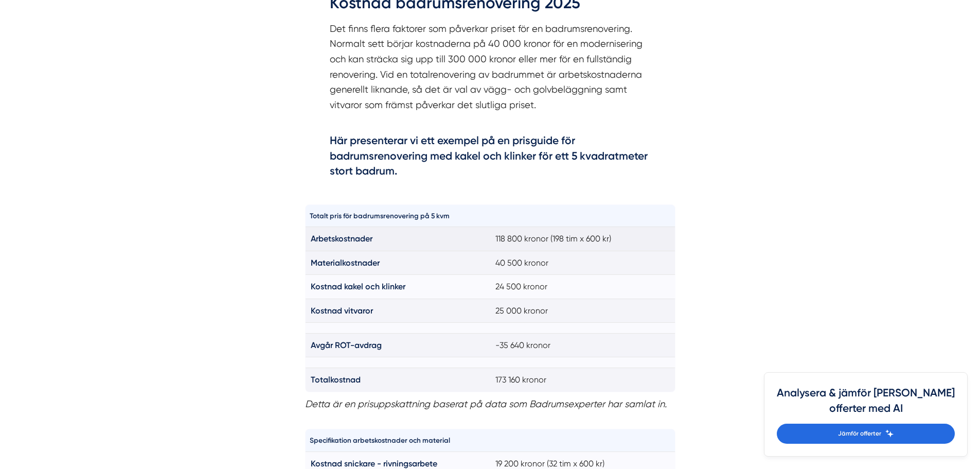 The height and width of the screenshot is (469, 980). What do you see at coordinates (374, 463) in the screenshot?
I see `strong: Kostnad snickare - rivningsarbete` at bounding box center [374, 463].